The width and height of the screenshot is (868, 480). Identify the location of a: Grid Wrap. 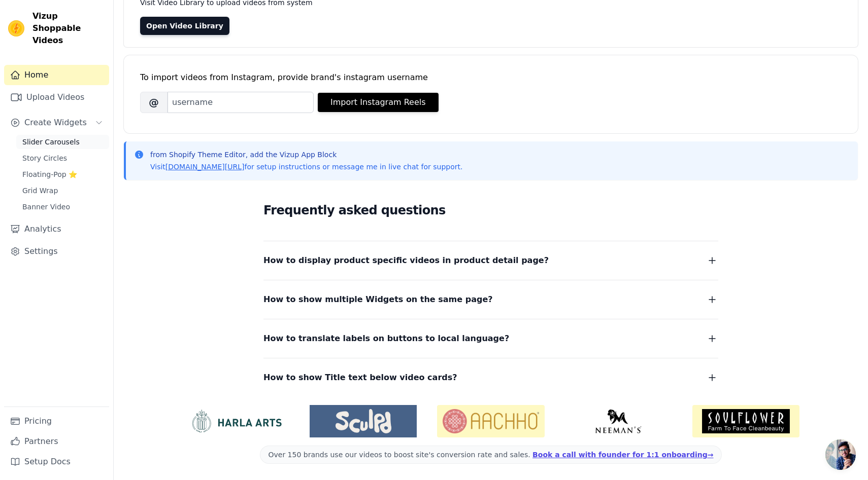
(63, 191).